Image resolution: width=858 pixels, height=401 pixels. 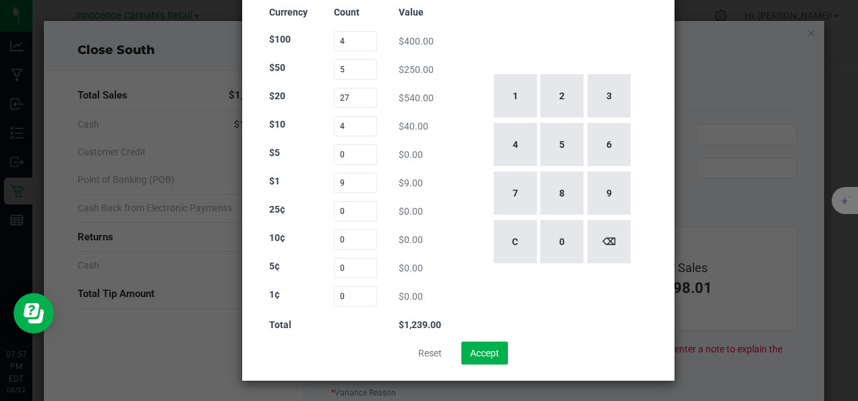 I want to click on span: $40.00, so click(x=413, y=126).